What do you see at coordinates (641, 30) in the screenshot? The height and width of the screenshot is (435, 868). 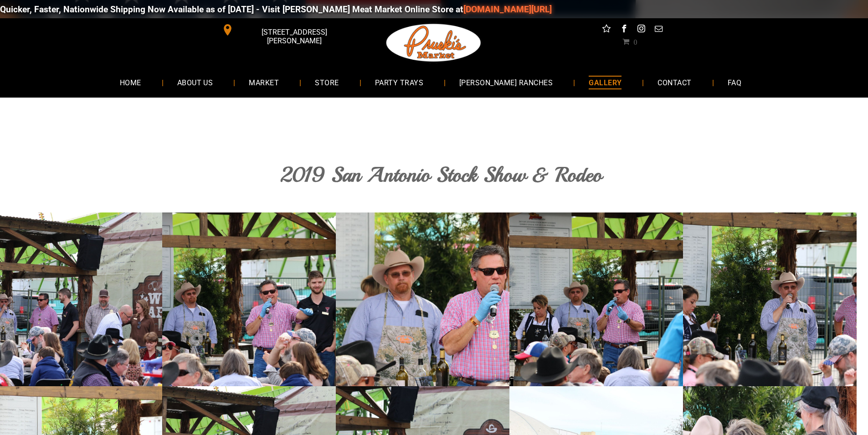 I see `a: instagram` at bounding box center [641, 30].